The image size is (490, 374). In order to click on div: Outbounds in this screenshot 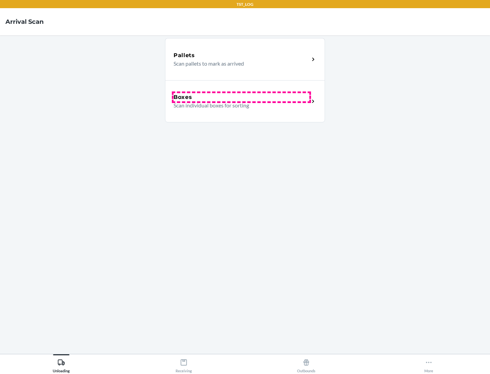, I will do `click(306, 365)`.